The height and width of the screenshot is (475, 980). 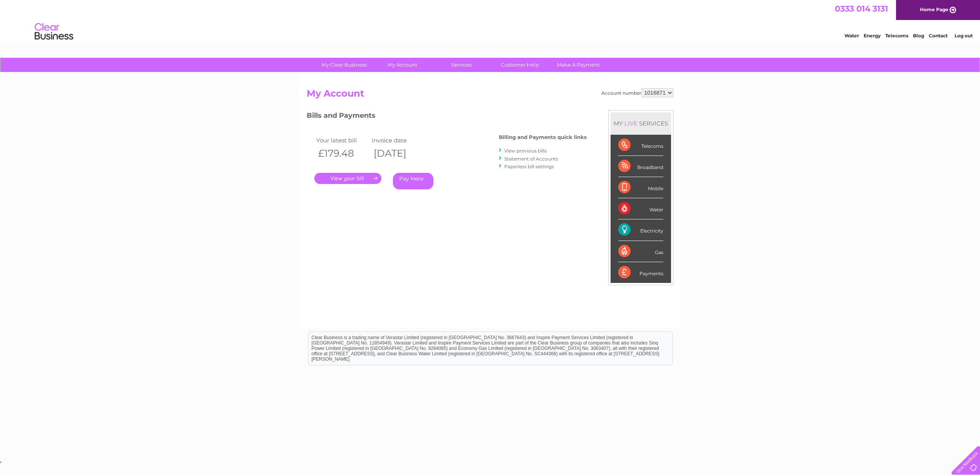 What do you see at coordinates (579, 65) in the screenshot?
I see `a: Make A Payment` at bounding box center [579, 65].